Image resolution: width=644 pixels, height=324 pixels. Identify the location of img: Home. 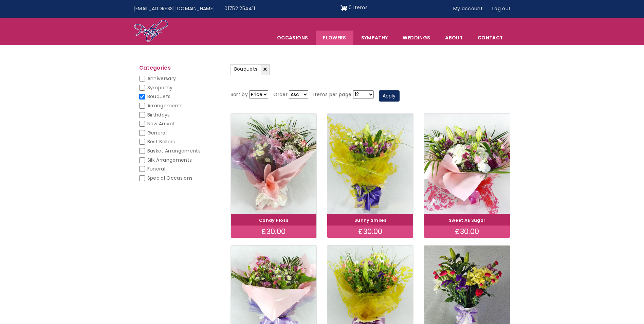
(151, 31).